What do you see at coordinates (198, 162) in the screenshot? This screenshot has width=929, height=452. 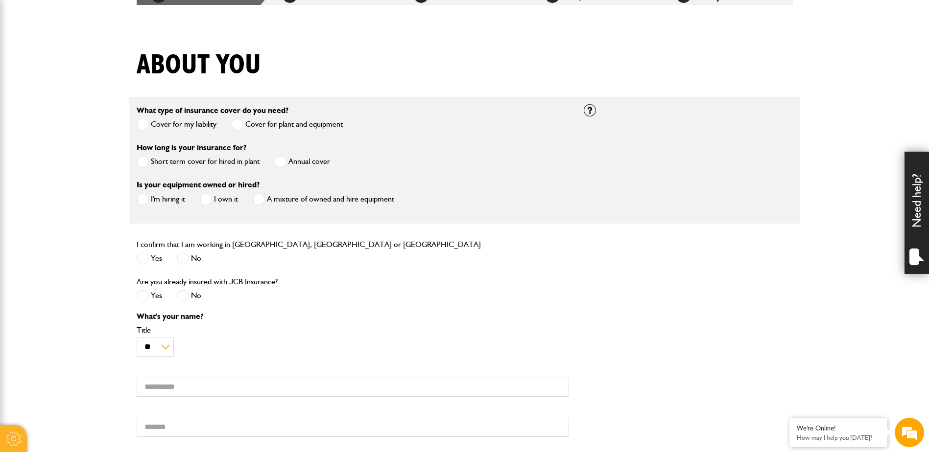 I see `label: Short term cover for hired in plant` at bounding box center [198, 162].